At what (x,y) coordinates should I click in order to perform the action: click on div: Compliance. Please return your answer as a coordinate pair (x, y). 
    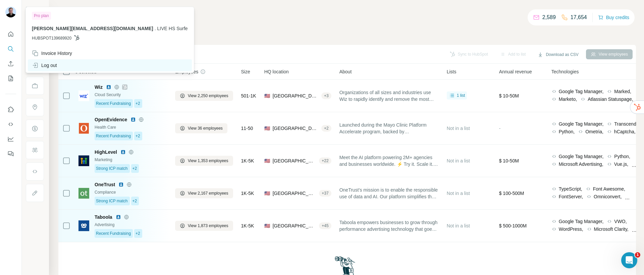
    Looking at the image, I should click on (131, 193).